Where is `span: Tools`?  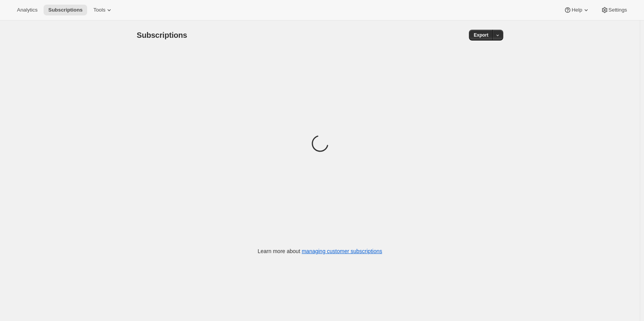 span: Tools is located at coordinates (99, 10).